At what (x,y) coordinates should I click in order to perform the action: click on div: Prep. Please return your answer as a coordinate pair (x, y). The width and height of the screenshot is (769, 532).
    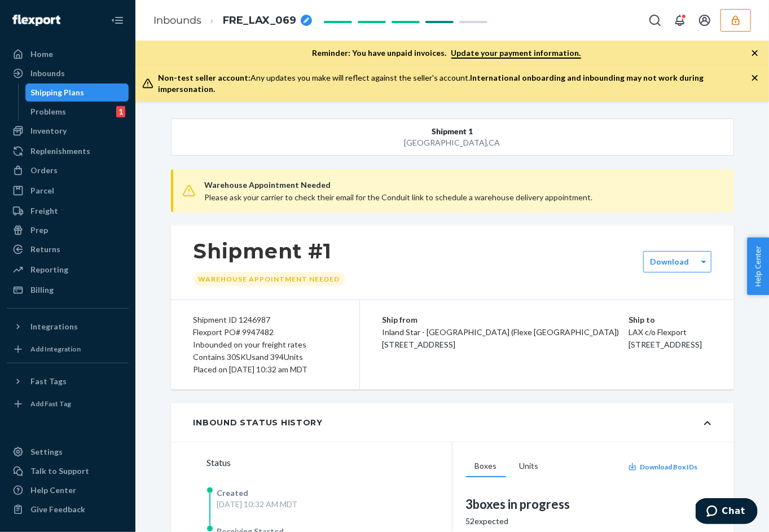
    Looking at the image, I should click on (39, 230).